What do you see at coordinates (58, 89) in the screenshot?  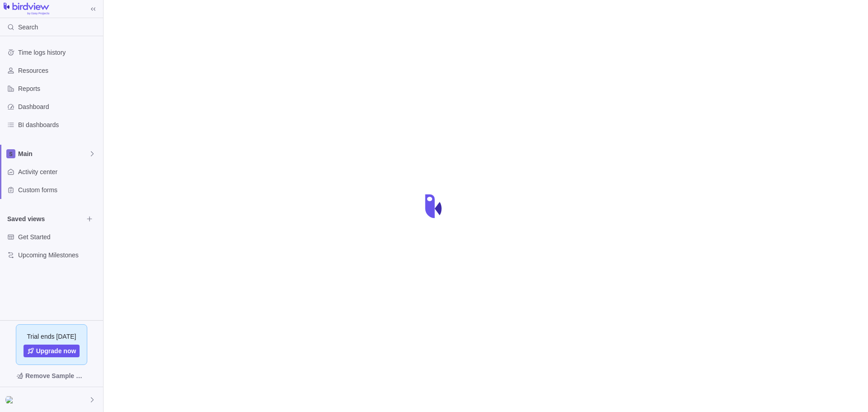 I see `span: Reports` at bounding box center [58, 89].